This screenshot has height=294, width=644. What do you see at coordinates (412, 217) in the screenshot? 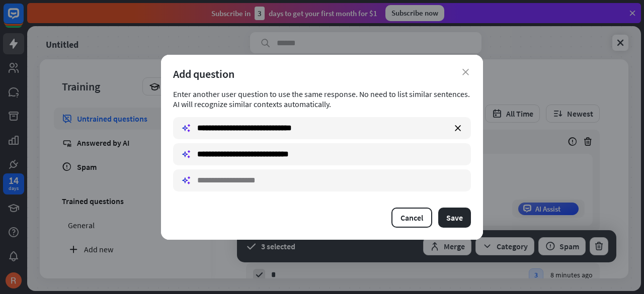
I see `button: Cancel` at bounding box center [412, 217].